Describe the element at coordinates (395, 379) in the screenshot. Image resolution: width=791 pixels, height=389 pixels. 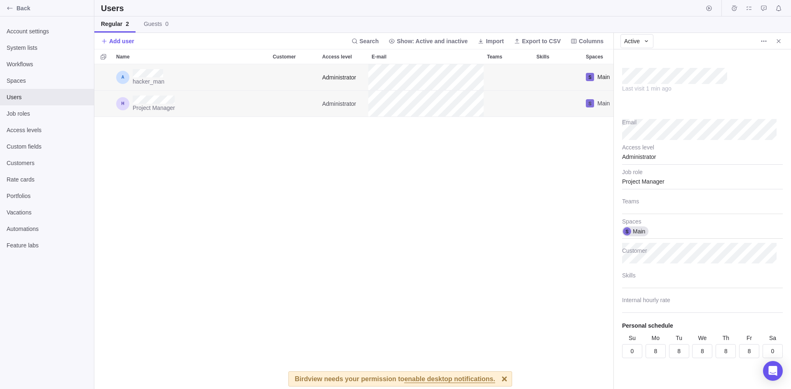
I see `div: Birdview needs your permission to` at that location.